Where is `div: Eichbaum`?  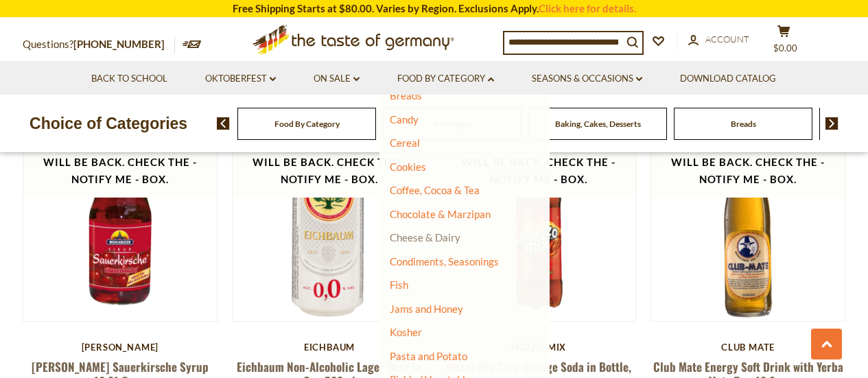 div: Eichbaum is located at coordinates (329, 347).